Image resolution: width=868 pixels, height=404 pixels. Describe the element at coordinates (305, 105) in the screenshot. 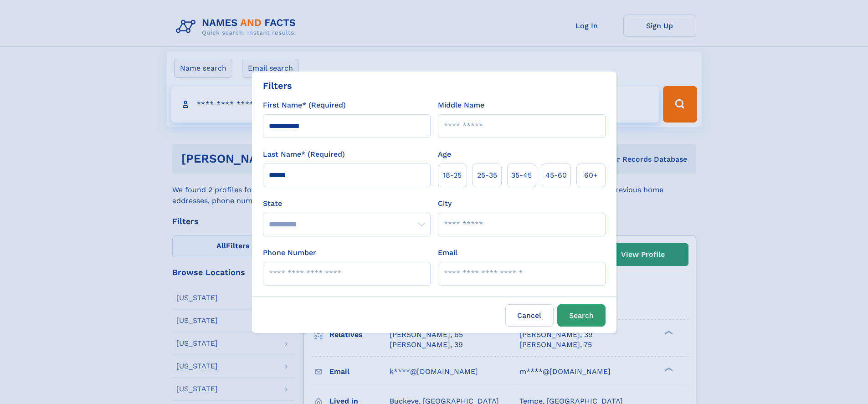

I see `label: First Name* (Required)` at that location.